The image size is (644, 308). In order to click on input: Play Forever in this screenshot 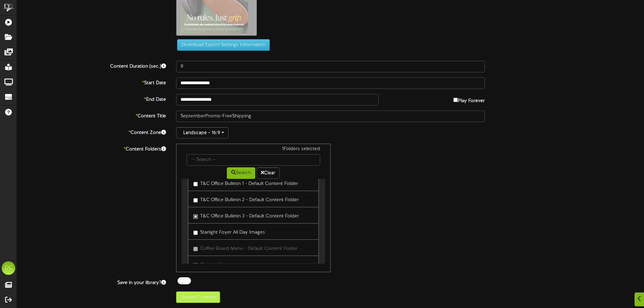, I will do `click(456, 100)`.